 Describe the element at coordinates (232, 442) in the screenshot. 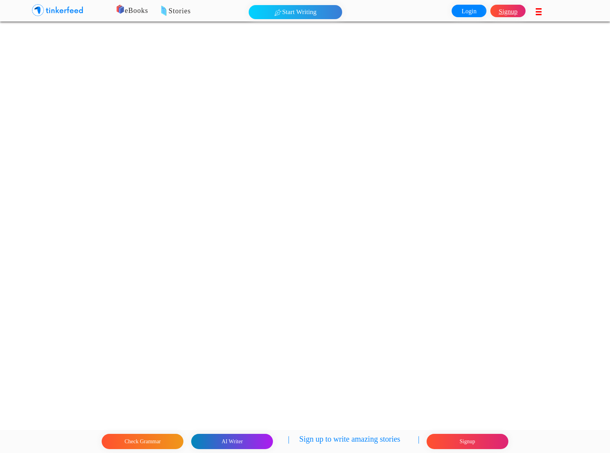

I see `button: AI Writer` at that location.